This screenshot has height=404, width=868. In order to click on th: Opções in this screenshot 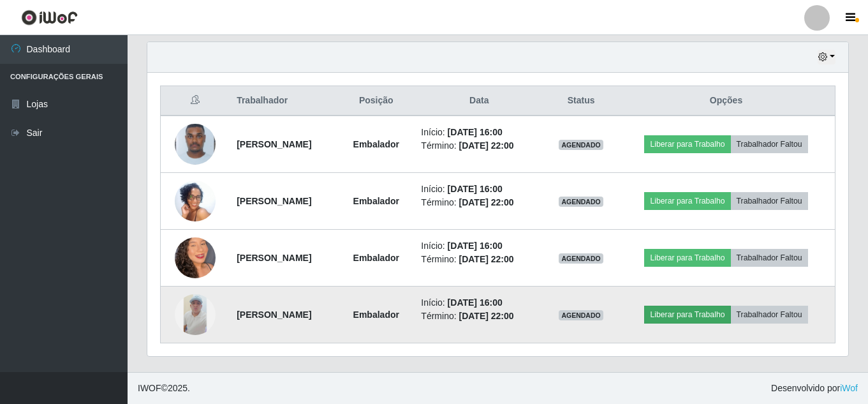, I will do `click(726, 101)`.